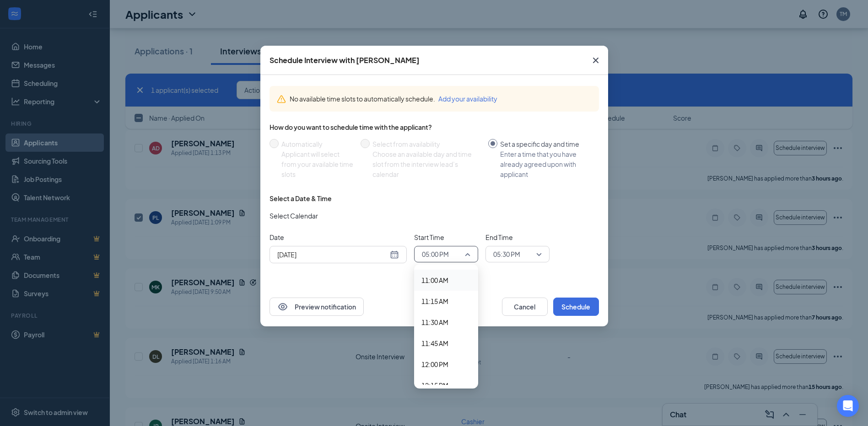  What do you see at coordinates (435, 280) in the screenshot?
I see `span: 11:00 AM` at bounding box center [435, 280].